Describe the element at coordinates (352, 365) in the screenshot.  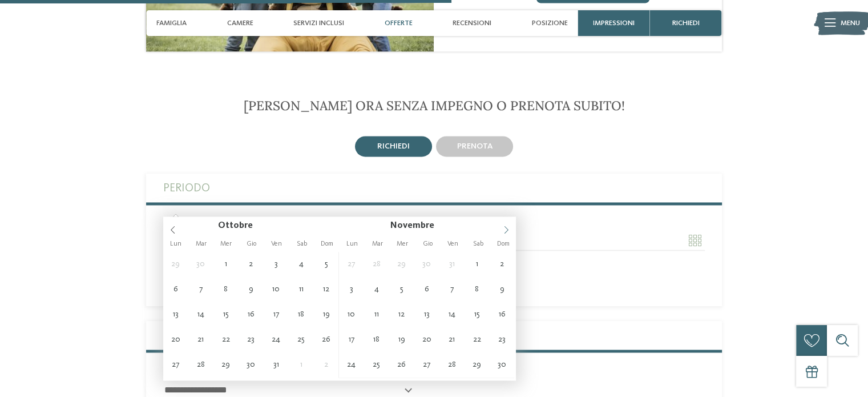
I see `span: Novembre 24, 2025` at that location.